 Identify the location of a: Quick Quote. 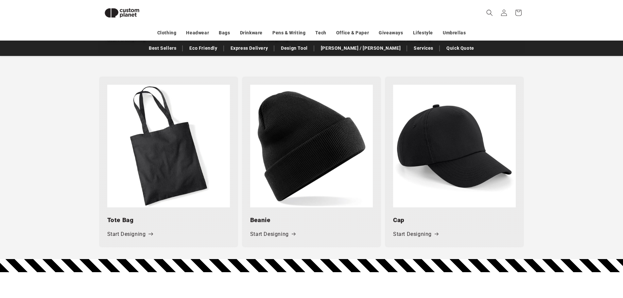
(460, 48).